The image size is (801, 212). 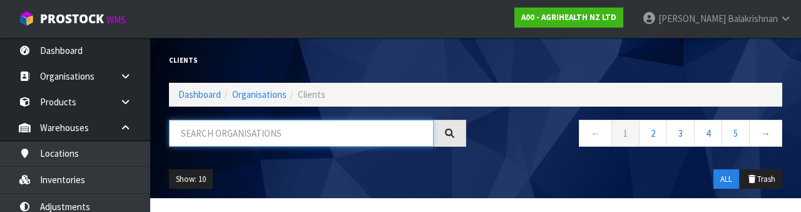 What do you see at coordinates (708, 133) in the screenshot?
I see `a: 4` at bounding box center [708, 133].